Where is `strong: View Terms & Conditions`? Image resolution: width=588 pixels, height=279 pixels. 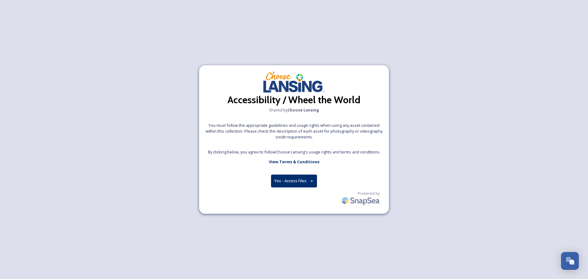
strong: View Terms & Conditions is located at coordinates (294, 162).